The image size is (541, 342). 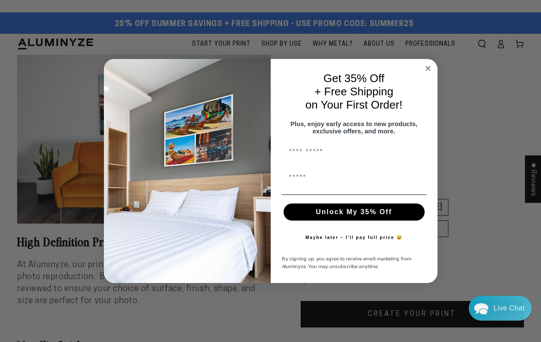 I want to click on span: + Free Shipping, so click(x=354, y=92).